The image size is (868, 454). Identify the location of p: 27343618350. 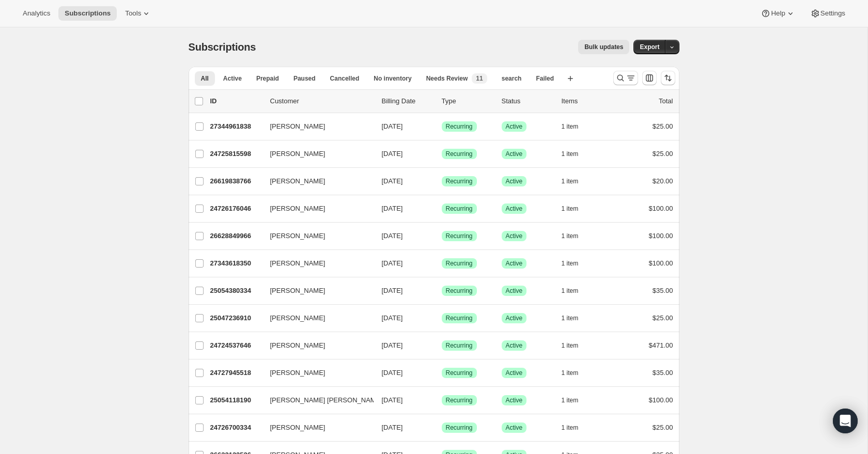
(236, 263).